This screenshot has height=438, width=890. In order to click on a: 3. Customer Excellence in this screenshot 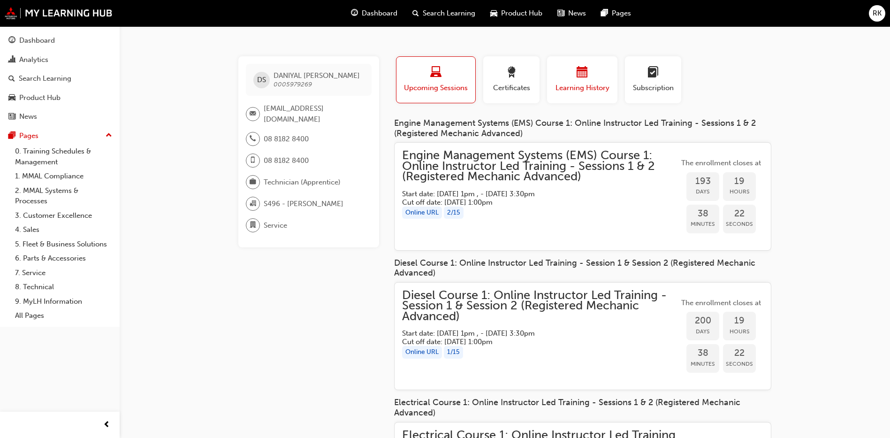, I will do `click(63, 215)`.